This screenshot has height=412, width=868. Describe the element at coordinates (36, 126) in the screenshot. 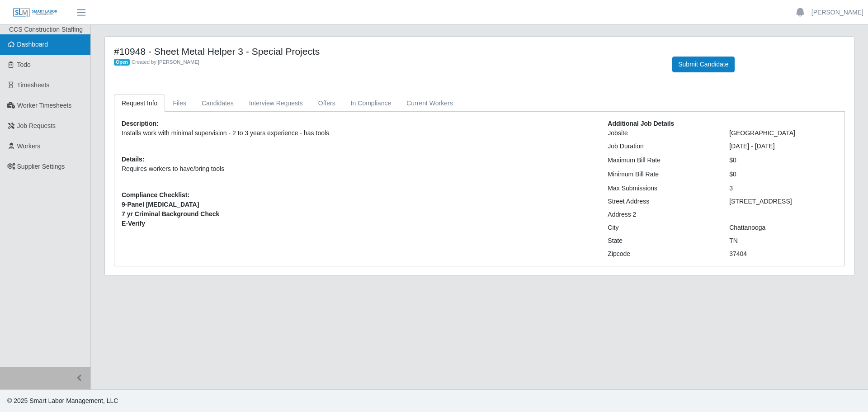

I see `span: Job Requests` at that location.